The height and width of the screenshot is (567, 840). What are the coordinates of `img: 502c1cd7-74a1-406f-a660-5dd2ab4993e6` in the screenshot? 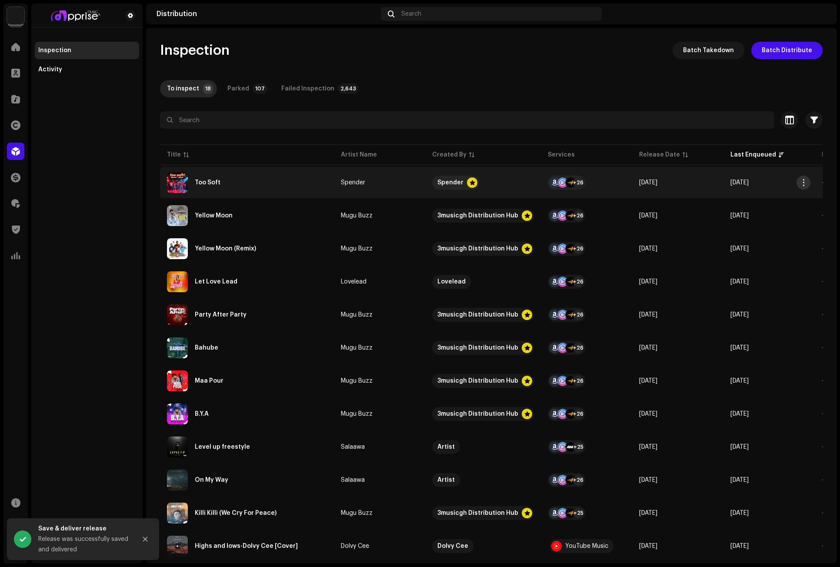 It's located at (177, 282).